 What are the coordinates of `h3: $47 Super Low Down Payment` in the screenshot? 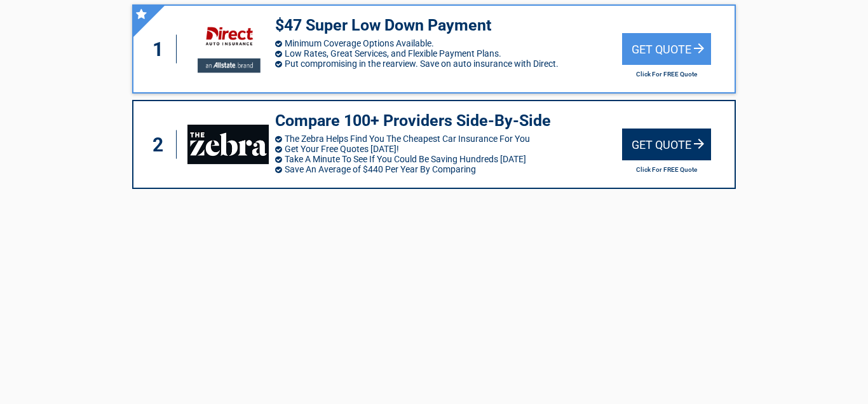 It's located at (448, 25).